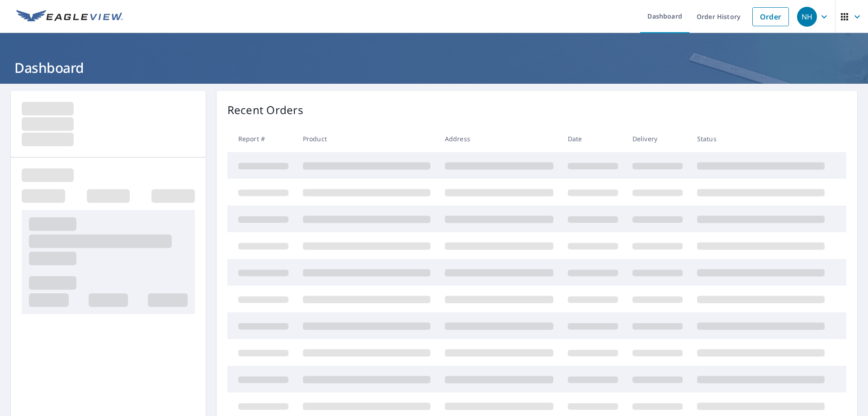 This screenshot has width=868, height=416. Describe the element at coordinates (434, 68) in the screenshot. I see `h1: Dashboard` at that location.